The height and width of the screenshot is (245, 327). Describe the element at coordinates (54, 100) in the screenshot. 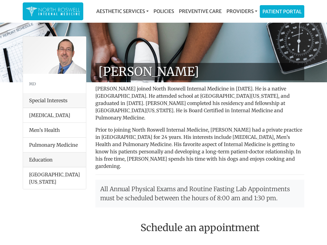

I see `div: Special Interests` at that location.